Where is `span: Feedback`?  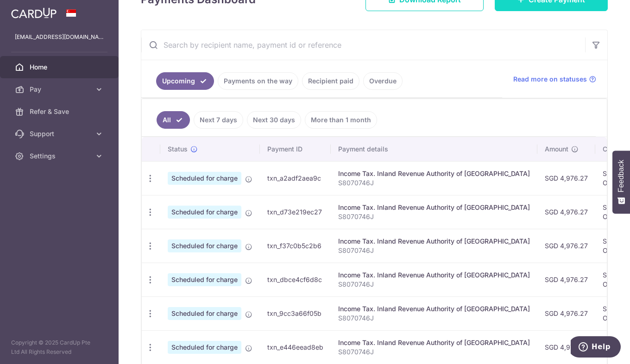 span: Feedback is located at coordinates (621, 176).